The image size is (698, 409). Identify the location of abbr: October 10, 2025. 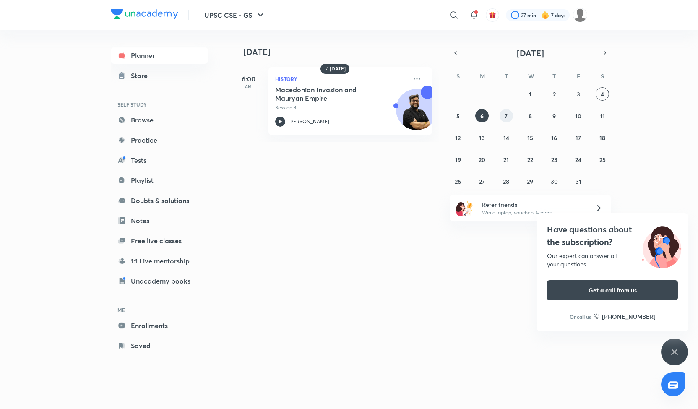
(578, 116).